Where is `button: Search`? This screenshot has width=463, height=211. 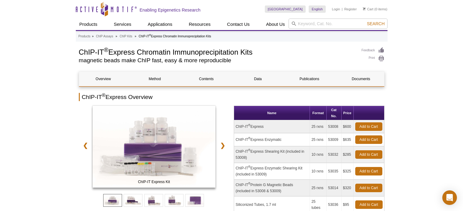 button: Search is located at coordinates (375, 24).